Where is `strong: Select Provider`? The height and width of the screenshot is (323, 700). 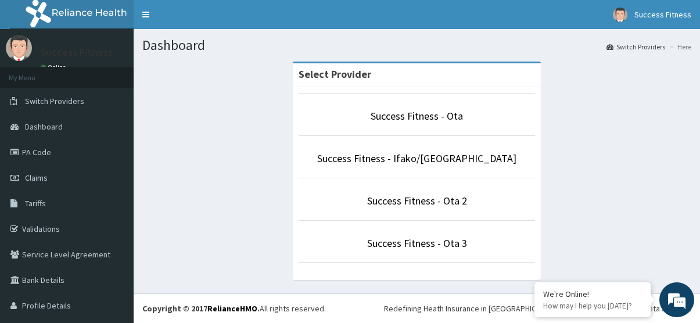
strong: Select Provider is located at coordinates (334, 74).